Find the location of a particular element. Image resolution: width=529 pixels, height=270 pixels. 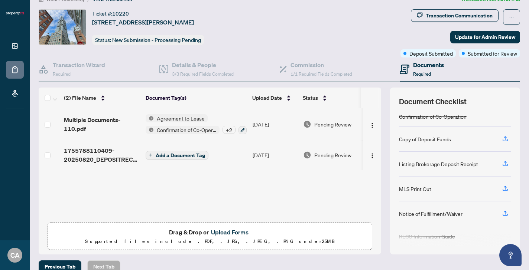

span: 1755788110409-20250820_DEPOSITRECEIPT30NelsonStreet280.pdf is located at coordinates (102, 155).